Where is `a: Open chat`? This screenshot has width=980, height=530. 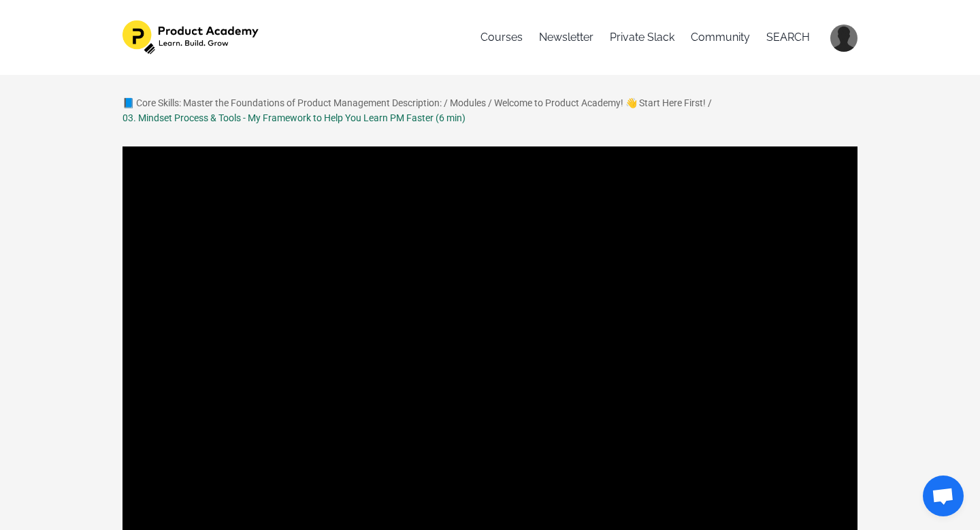
a: Open chat is located at coordinates (943, 496).